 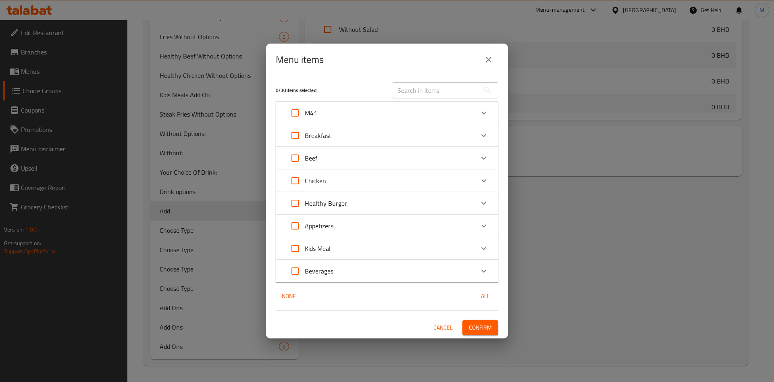 I want to click on p: Beef, so click(x=311, y=158).